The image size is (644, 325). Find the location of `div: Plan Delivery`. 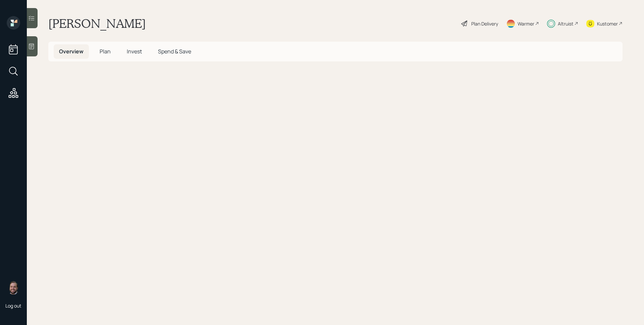

div: Plan Delivery is located at coordinates (485, 23).